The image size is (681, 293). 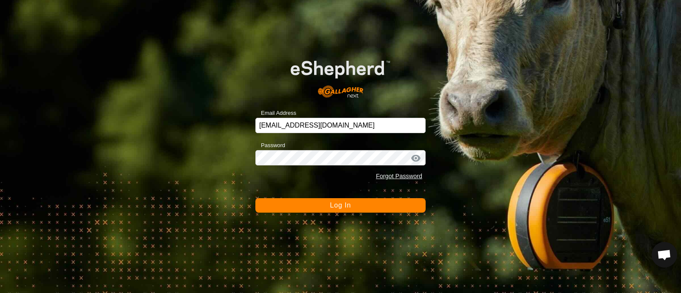 I want to click on input: Email Address, so click(x=341, y=126).